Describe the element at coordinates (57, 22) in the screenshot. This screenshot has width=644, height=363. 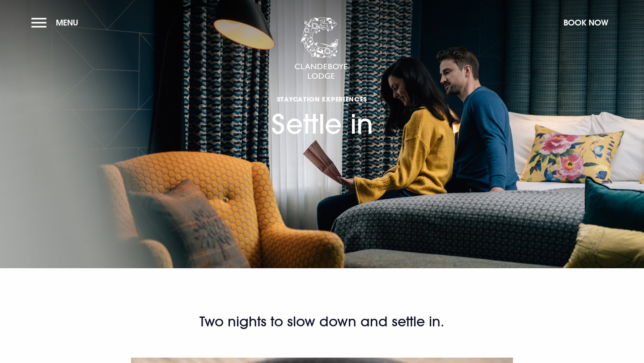
I see `button: Menu` at that location.